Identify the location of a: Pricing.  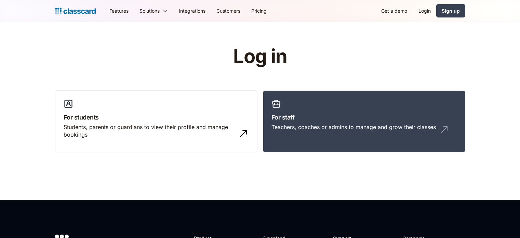
(259, 11).